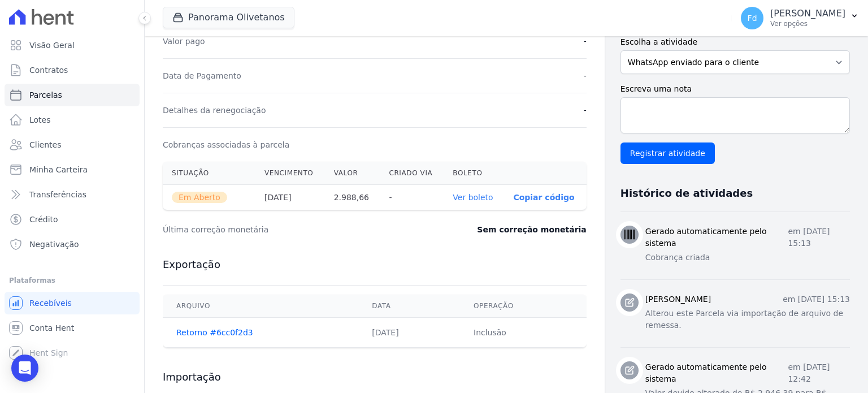 Image resolution: width=868 pixels, height=393 pixels. I want to click on dt: Data de Pagamento, so click(202, 76).